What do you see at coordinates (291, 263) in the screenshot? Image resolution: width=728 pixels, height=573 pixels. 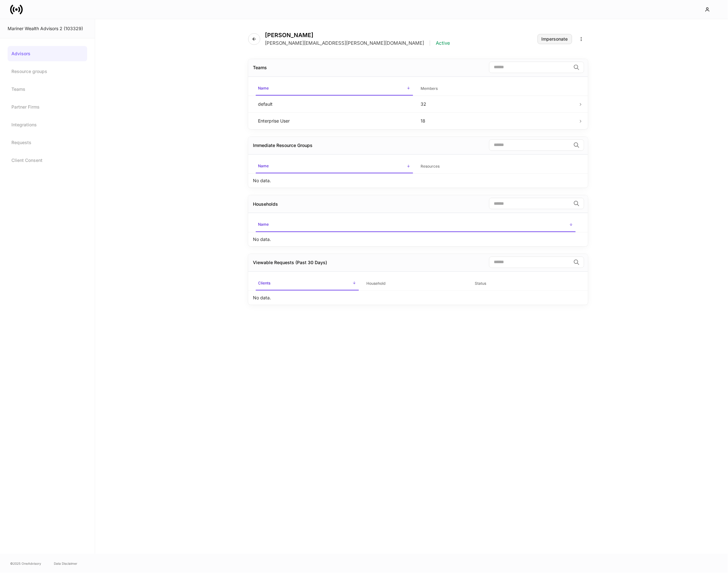 I see `div: Viewable Requests (Past 30 Days)` at bounding box center [291, 263].